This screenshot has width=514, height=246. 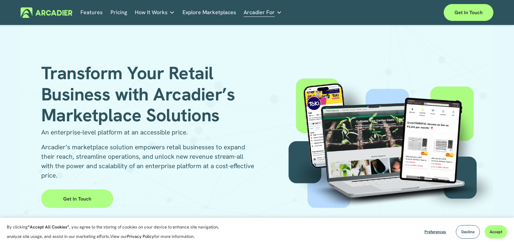 I want to click on p: By clicking , you agree to the storing of cookies on your device to enhance site navigation, anal..., so click(x=116, y=232).